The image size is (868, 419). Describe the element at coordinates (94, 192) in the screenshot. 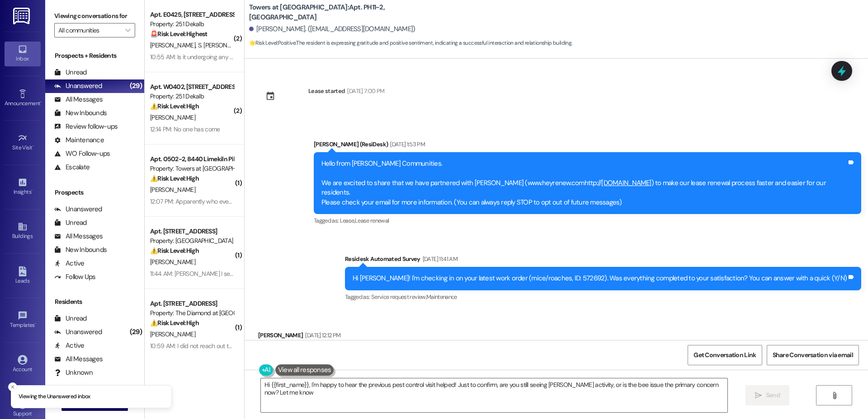

I see `div: Prospects` at that location.